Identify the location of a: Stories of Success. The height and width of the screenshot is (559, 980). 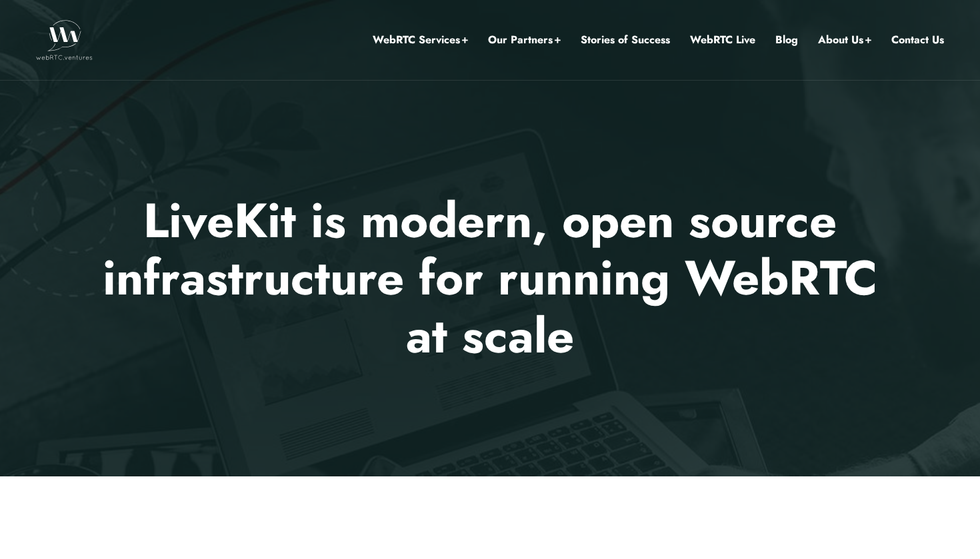
(625, 40).